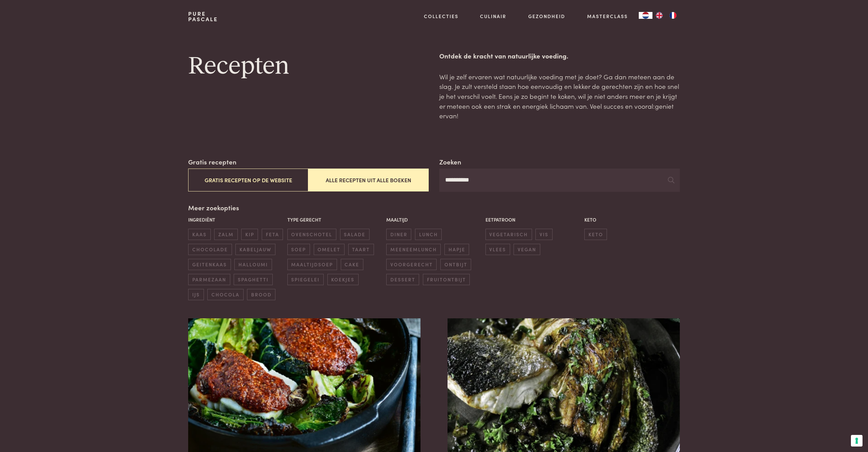 This screenshot has width=868, height=452. What do you see at coordinates (261, 294) in the screenshot?
I see `span: brood` at bounding box center [261, 294].